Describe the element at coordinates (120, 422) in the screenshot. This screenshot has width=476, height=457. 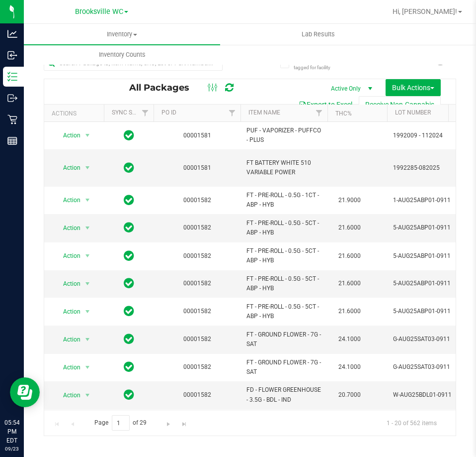
I see `span: Page of 29` at that location.